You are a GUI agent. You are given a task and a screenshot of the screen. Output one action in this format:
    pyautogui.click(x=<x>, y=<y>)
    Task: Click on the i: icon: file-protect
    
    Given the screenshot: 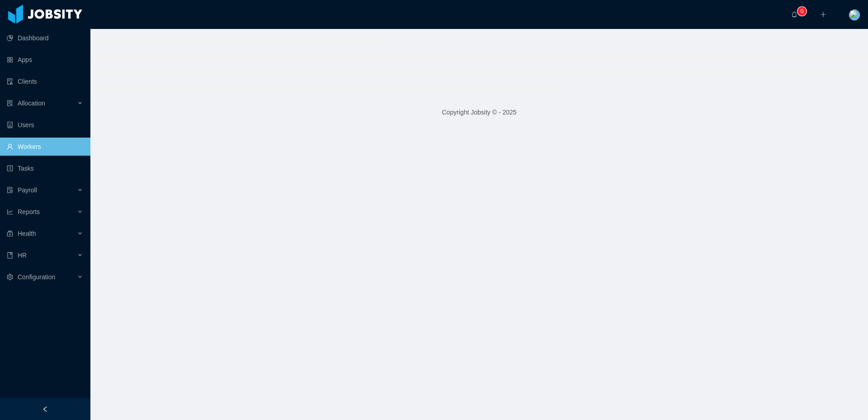 What is the action you would take?
    pyautogui.click(x=10, y=190)
    